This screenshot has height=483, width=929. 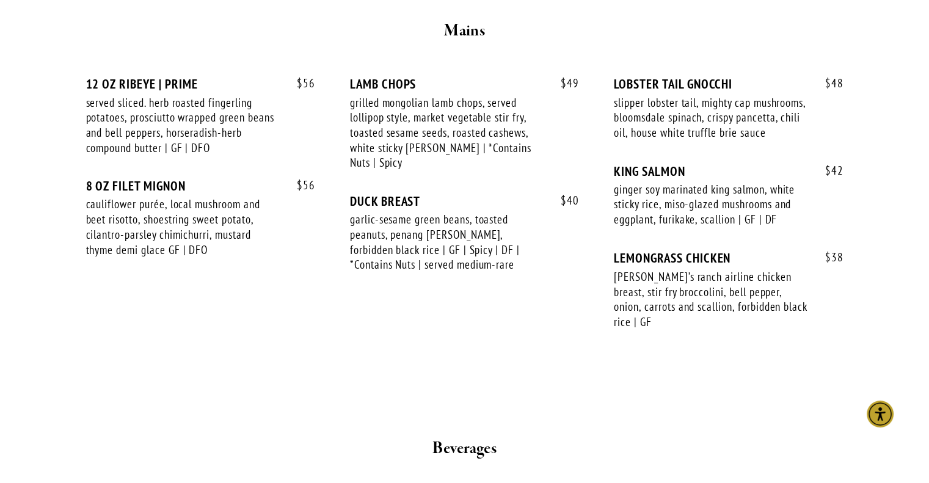 I want to click on div: 8 OZ FILET MIGNON, so click(x=200, y=186).